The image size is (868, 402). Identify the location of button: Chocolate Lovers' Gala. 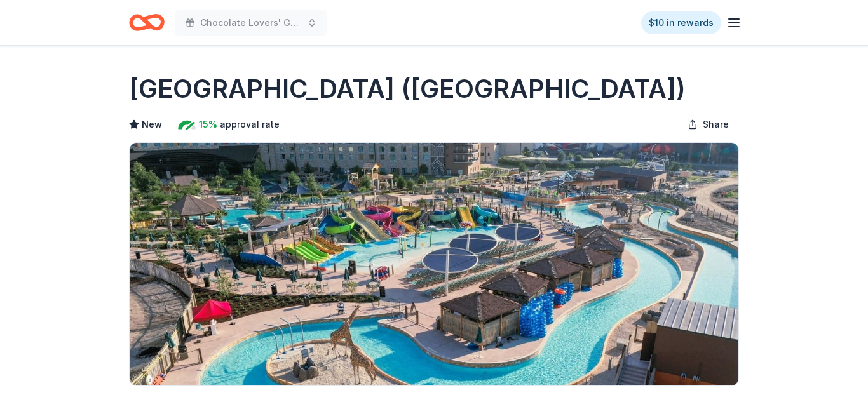
(251, 23).